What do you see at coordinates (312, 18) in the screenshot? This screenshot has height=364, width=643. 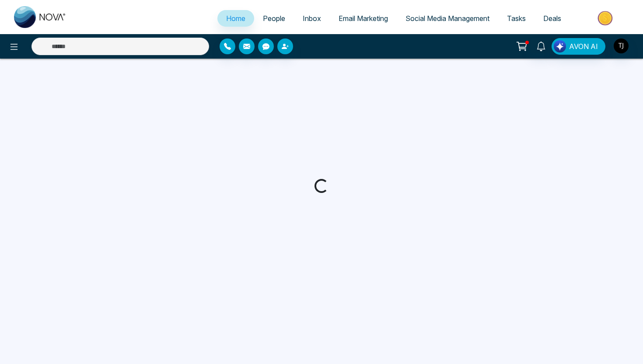 I see `a: Inbox` at bounding box center [312, 18].